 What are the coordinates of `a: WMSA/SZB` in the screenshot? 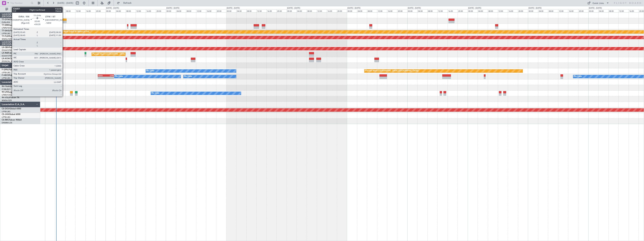 It's located at (7, 101).